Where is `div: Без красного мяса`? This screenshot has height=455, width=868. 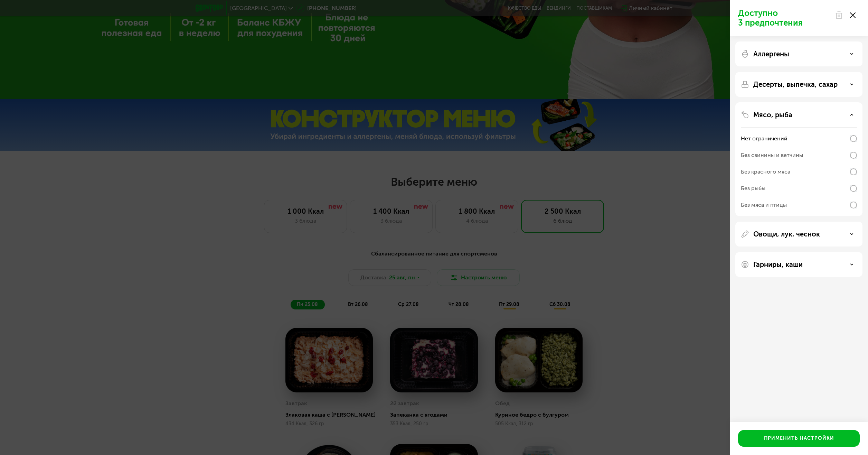
div: Без красного мяса is located at coordinates (765, 172).